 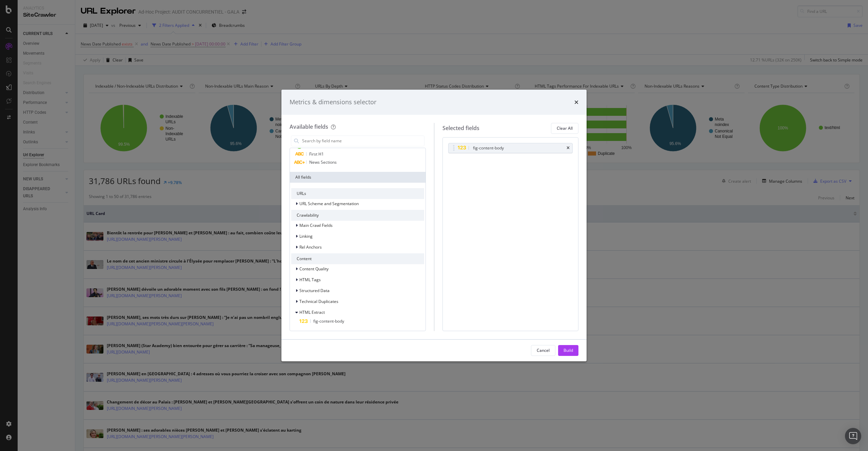 What do you see at coordinates (323, 162) in the screenshot?
I see `span: News Sections` at bounding box center [323, 162].